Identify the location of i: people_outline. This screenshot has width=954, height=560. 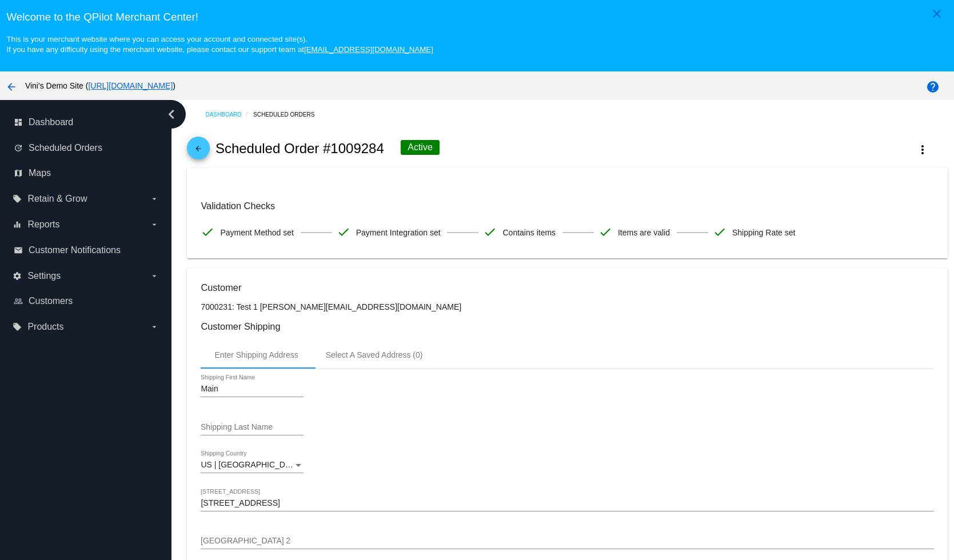
(19, 301).